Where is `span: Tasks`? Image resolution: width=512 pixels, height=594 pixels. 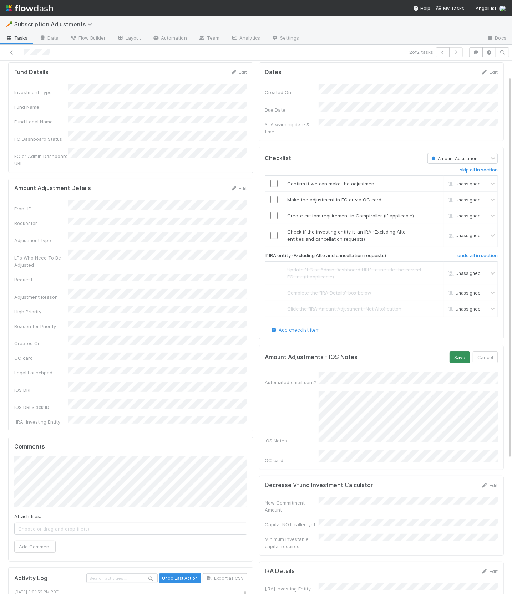
span: Tasks is located at coordinates (17, 38).